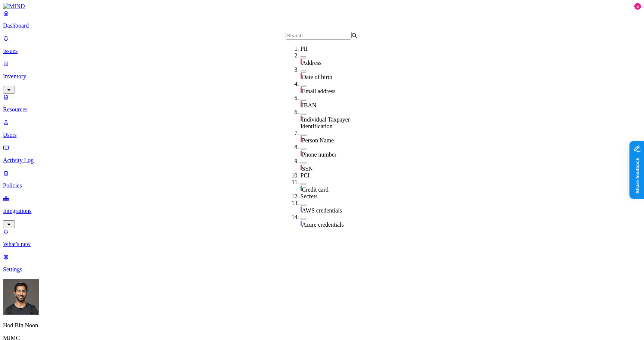 The width and height of the screenshot is (644, 340). What do you see at coordinates (325, 123) in the screenshot?
I see `span: Individual Taxpayer Identification` at bounding box center [325, 123].